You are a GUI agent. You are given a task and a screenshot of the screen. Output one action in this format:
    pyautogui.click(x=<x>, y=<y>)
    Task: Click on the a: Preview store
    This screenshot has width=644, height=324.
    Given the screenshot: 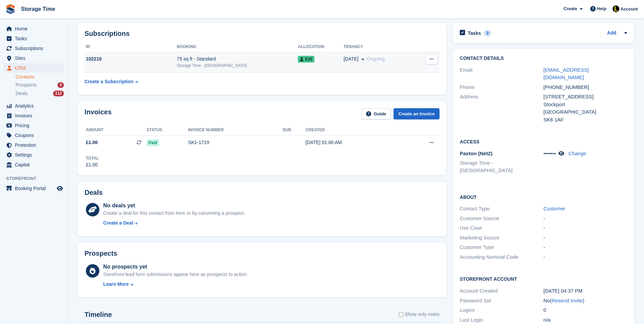 What is the action you would take?
    pyautogui.click(x=60, y=189)
    